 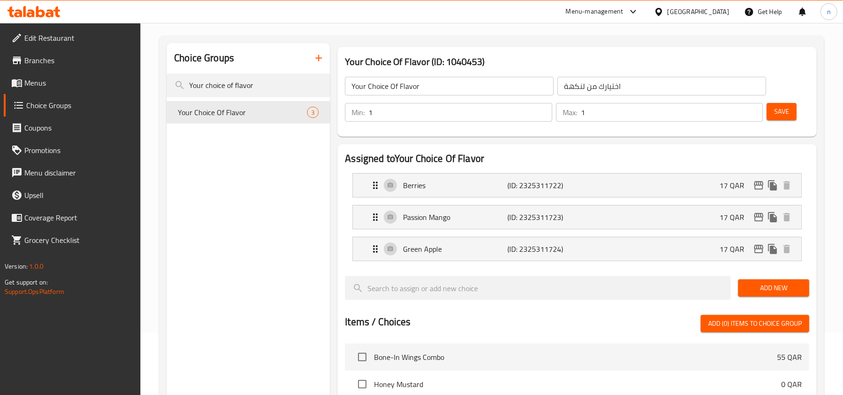 I want to click on span: Grocery Checklist, so click(x=79, y=240).